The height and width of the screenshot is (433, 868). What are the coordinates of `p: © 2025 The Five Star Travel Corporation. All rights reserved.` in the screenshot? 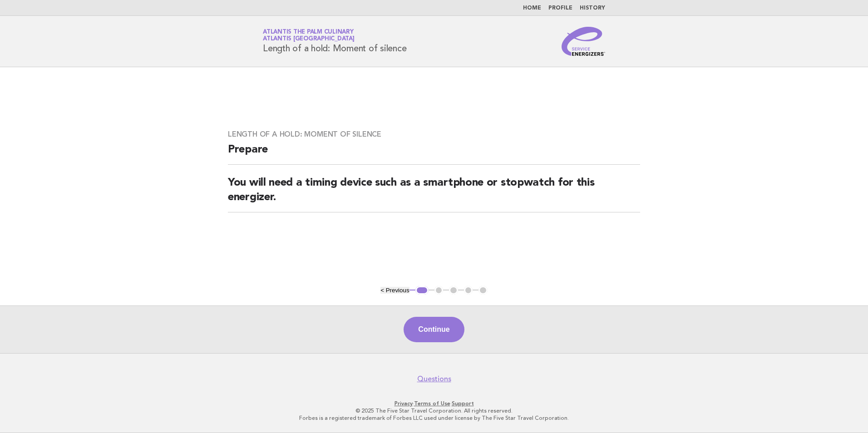 It's located at (434, 411).